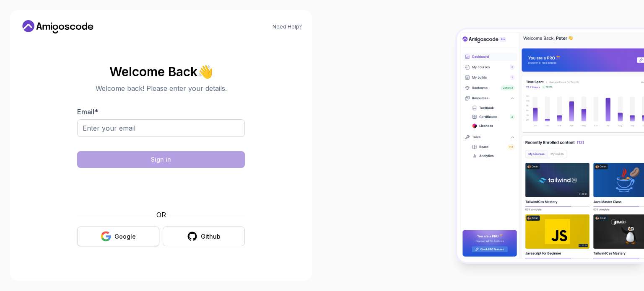  Describe the element at coordinates (161, 128) in the screenshot. I see `input: Enter your email` at that location.